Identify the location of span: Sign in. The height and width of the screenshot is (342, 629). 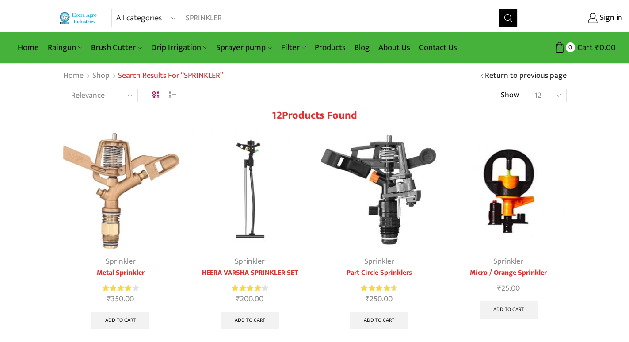
(610, 18).